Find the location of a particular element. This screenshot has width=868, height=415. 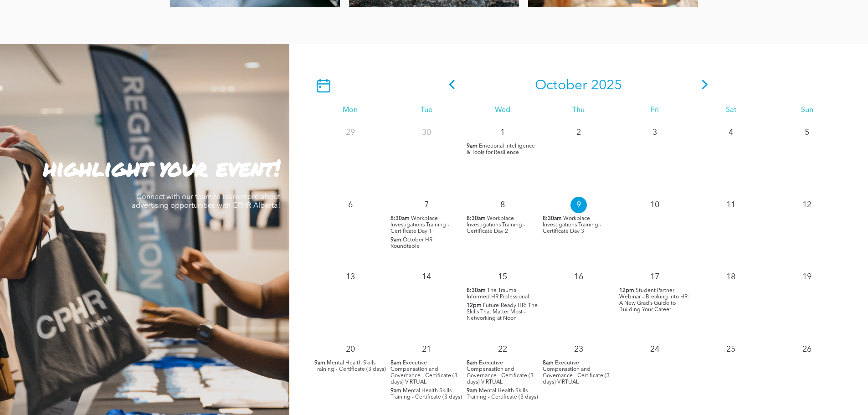

p: 5 is located at coordinates (807, 133).